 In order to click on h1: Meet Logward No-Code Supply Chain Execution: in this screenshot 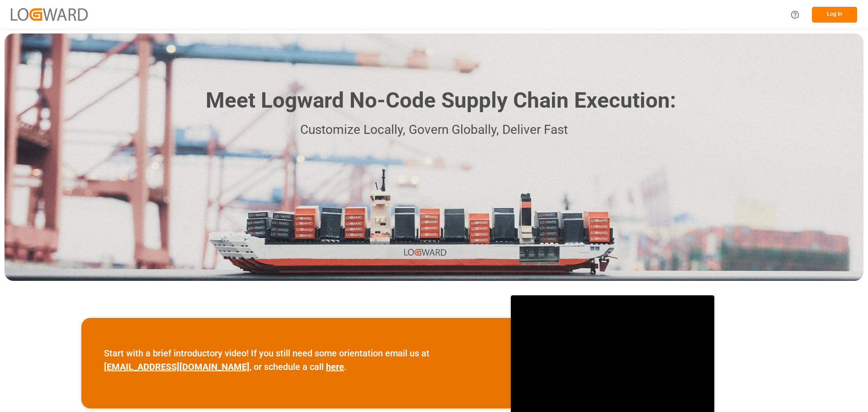, I will do `click(441, 100)`.